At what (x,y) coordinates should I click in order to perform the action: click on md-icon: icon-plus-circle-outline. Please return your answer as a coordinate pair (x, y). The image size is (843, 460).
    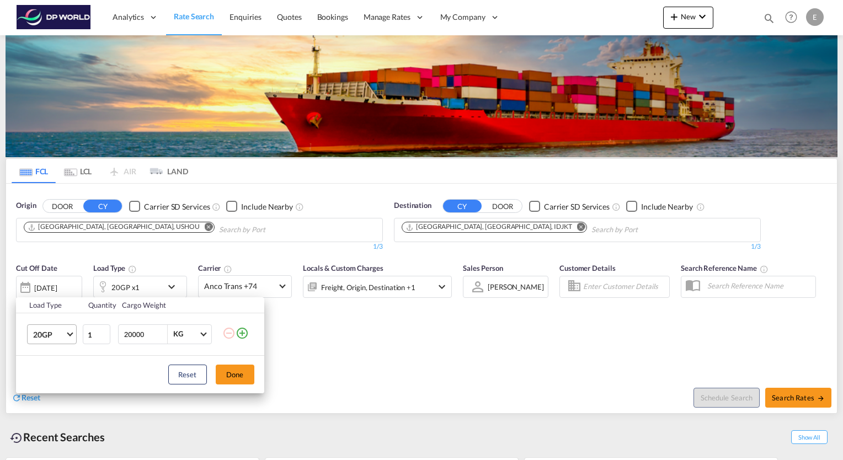
    Looking at the image, I should click on (242, 333).